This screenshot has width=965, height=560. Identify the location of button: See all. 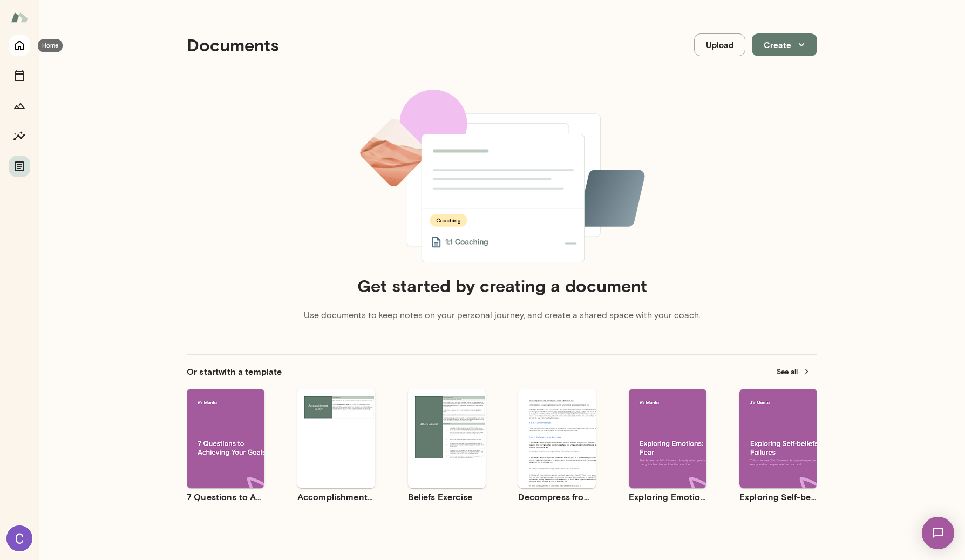
(794, 371).